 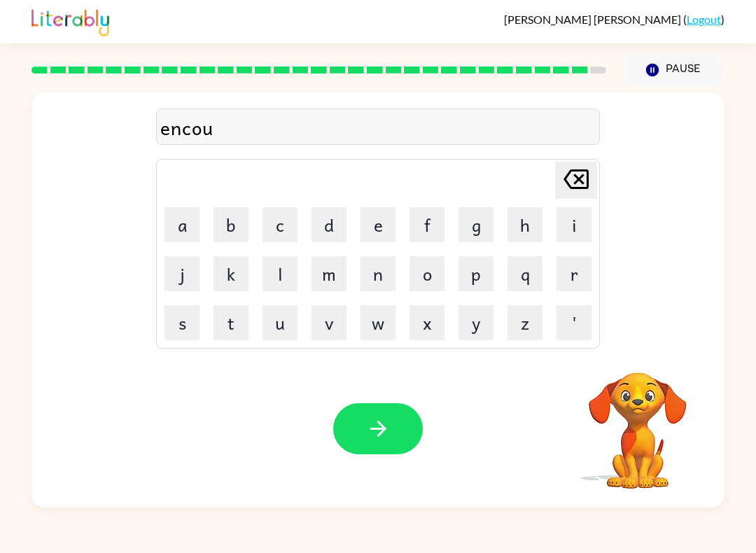 What do you see at coordinates (329, 225) in the screenshot?
I see `button: d` at bounding box center [329, 225].